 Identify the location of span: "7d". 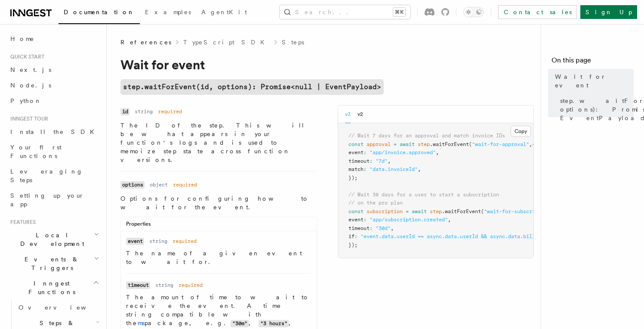
(382, 161).